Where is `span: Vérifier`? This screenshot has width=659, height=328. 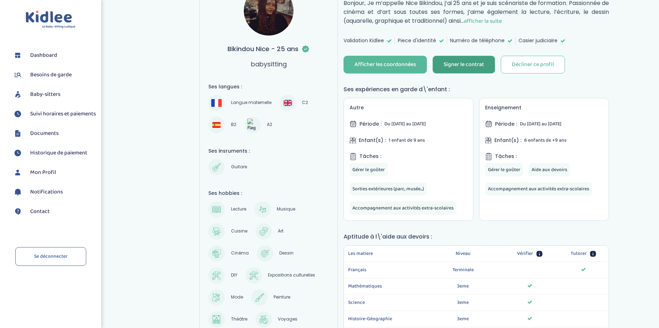
span: Vérifier is located at coordinates (525, 253).